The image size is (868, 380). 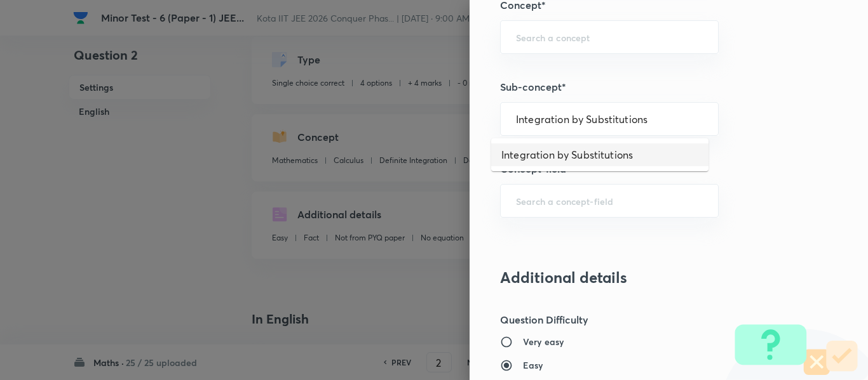 What do you see at coordinates (609, 201) in the screenshot?
I see `input: Search a concept-field` at bounding box center [609, 201].